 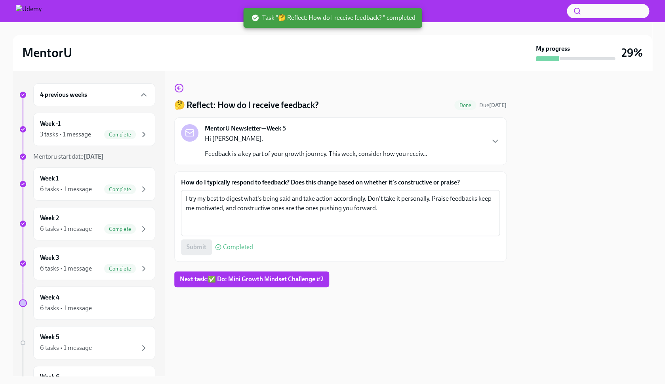 What do you see at coordinates (50, 124) in the screenshot?
I see `h6: Week -1` at bounding box center [50, 124].